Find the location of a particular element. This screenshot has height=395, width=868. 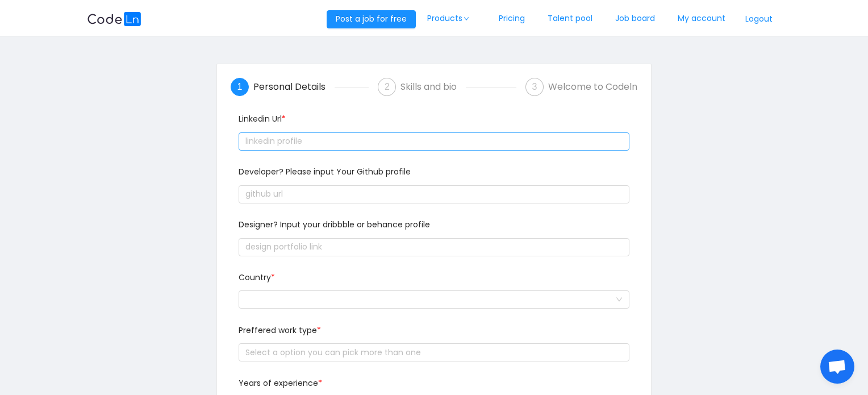

input: design portfolio link is located at coordinates (433, 247).